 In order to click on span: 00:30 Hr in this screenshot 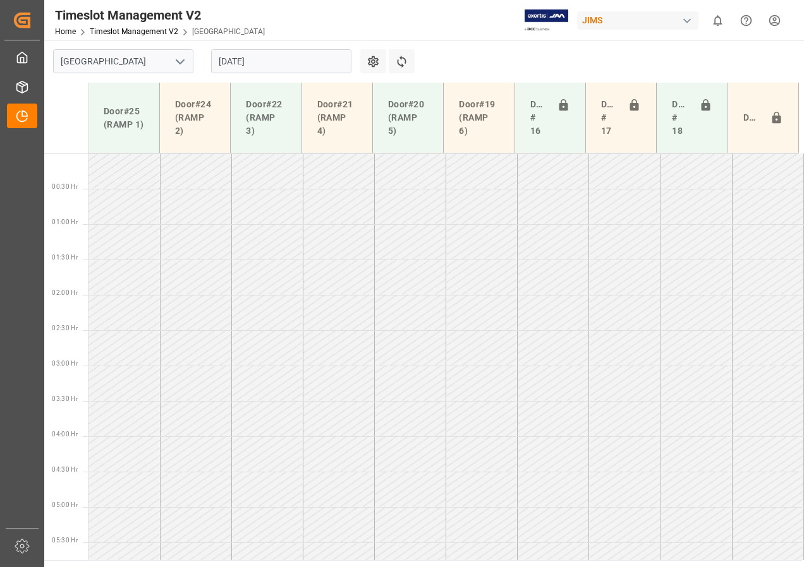, I will do `click(64, 186)`.